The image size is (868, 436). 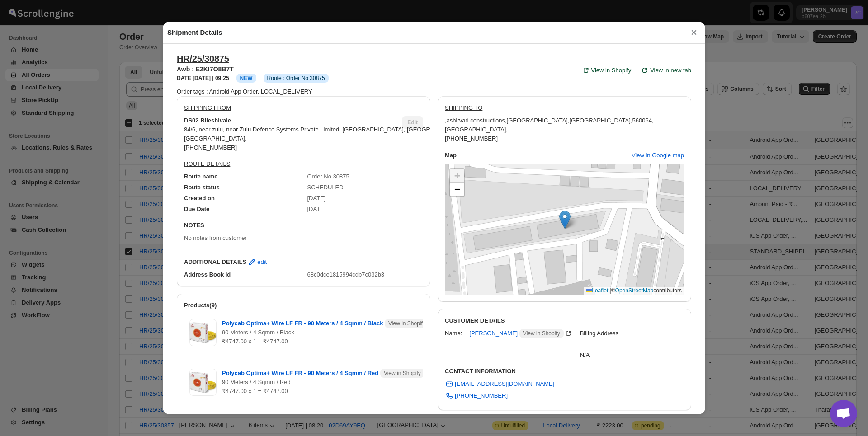 What do you see at coordinates (258, 332) in the screenshot?
I see `span: 90 Meters / 4 Sqmm / Black` at bounding box center [258, 332].